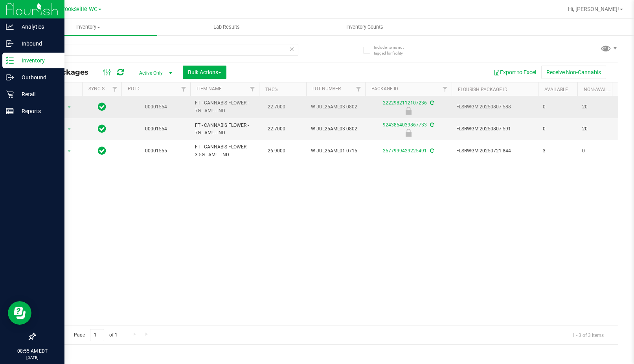 This screenshot has height=364, width=634. I want to click on p: 08:55 AM EDT, so click(32, 351).